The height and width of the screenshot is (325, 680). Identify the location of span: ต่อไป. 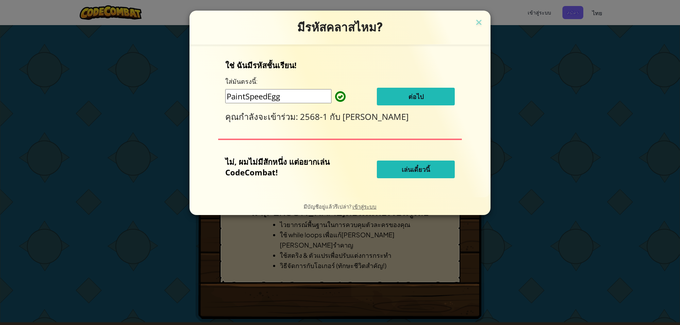
(416, 97).